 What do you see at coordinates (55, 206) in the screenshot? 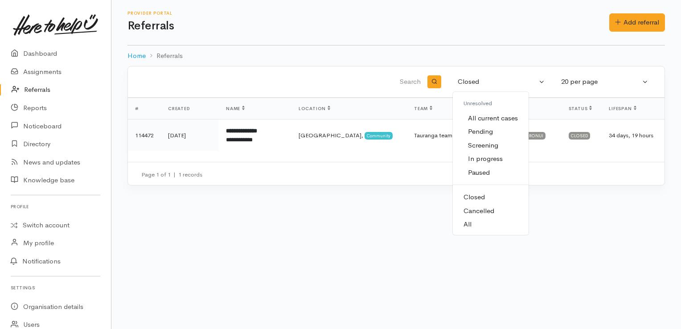
I see `h6: Profile` at bounding box center [55, 206].